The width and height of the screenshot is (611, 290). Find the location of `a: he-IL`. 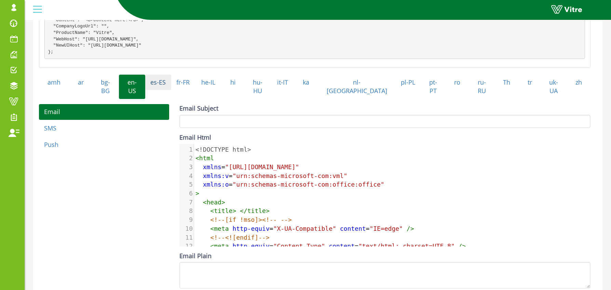

a: he-IL is located at coordinates (209, 82).